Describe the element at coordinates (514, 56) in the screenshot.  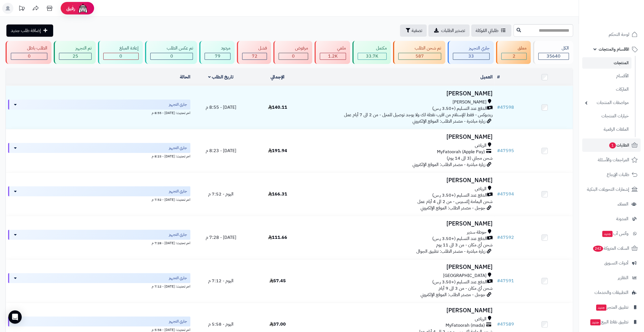
I see `span: 2` at that location.